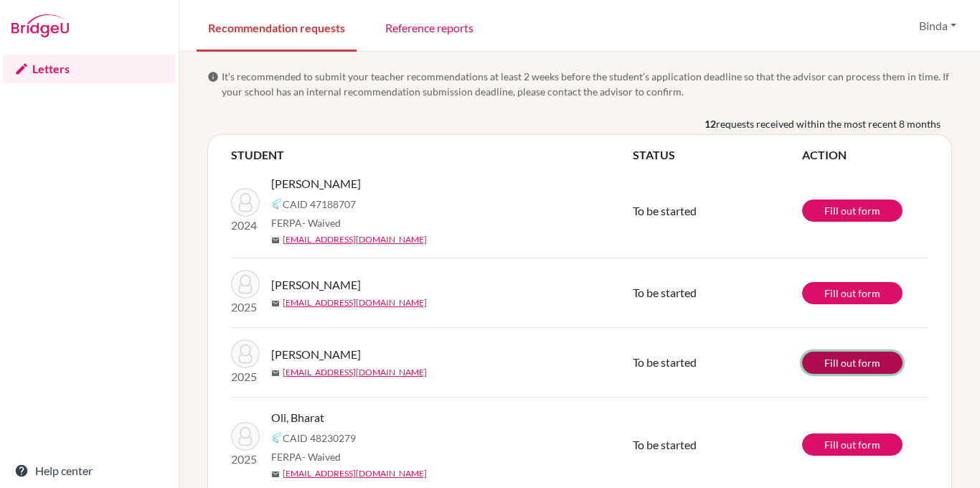  I want to click on th: ACTION, so click(865, 155).